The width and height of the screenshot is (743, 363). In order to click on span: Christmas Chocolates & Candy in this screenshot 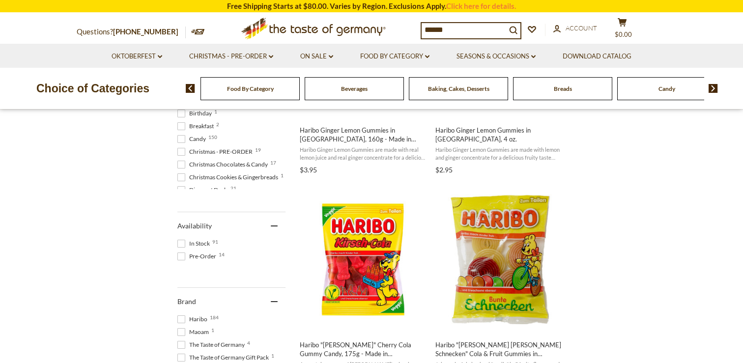, I will do `click(224, 165)`.